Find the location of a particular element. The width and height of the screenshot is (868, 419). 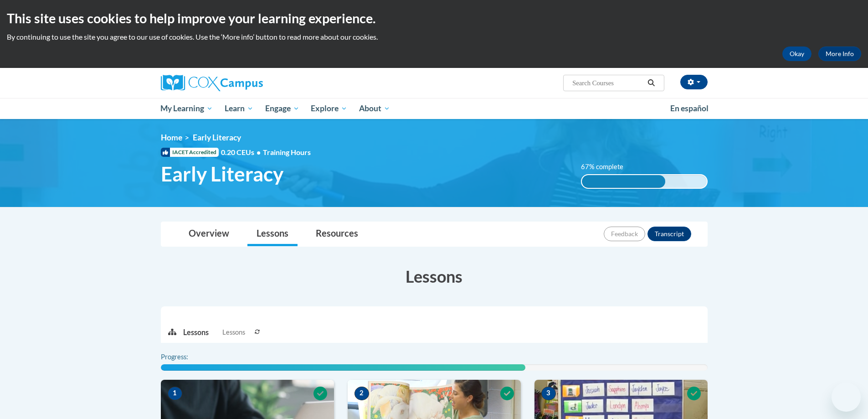

button: Okay is located at coordinates (797, 53).